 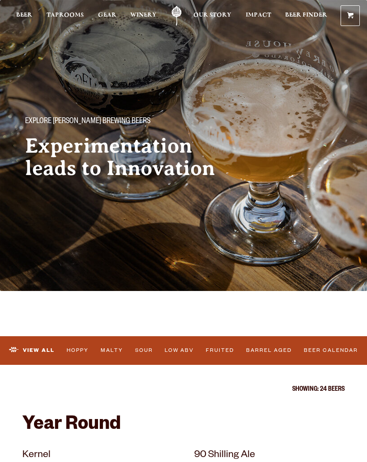 I want to click on h2: Year Round, so click(x=184, y=426).